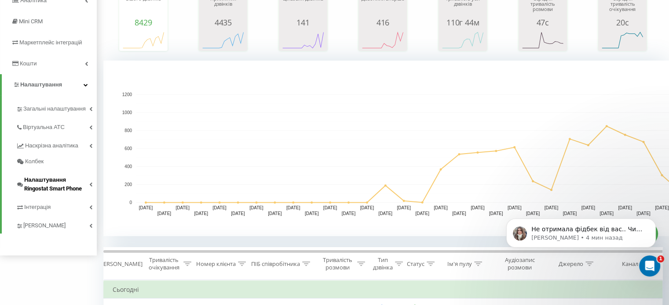  Describe the element at coordinates (462, 22) in the screenshot. I see `div: 110г 44м` at that location.